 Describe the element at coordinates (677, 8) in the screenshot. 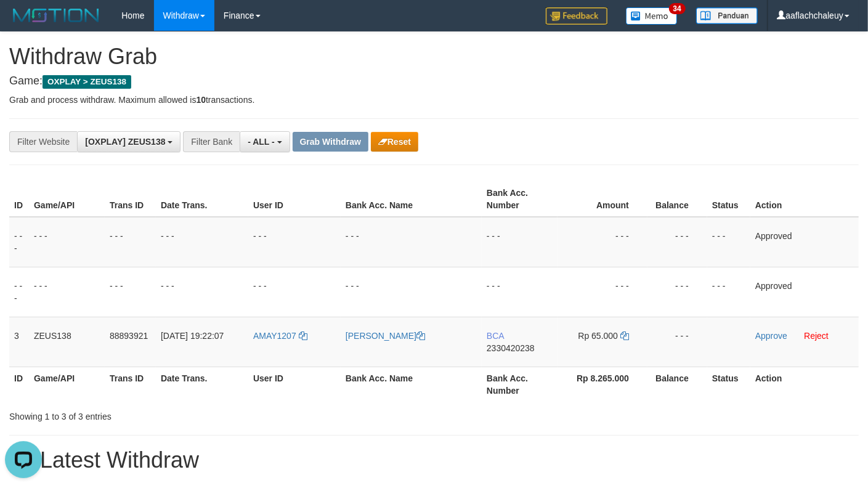

I see `span: 34` at that location.